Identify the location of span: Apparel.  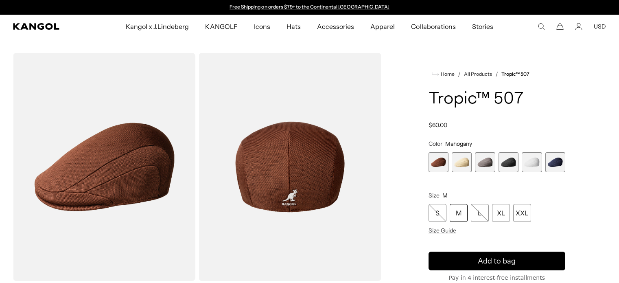
(382, 26).